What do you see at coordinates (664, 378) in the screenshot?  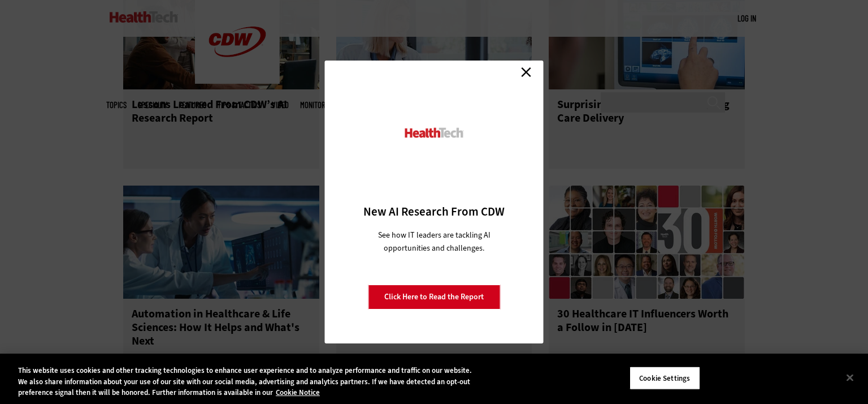 I see `button: Cookie Settings` at bounding box center [664, 378].